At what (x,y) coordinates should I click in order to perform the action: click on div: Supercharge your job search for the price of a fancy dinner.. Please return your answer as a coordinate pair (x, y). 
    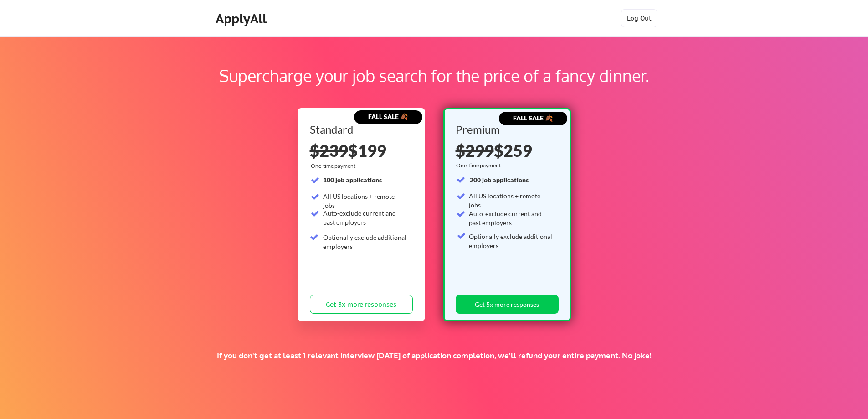
    Looking at the image, I should click on (434, 76).